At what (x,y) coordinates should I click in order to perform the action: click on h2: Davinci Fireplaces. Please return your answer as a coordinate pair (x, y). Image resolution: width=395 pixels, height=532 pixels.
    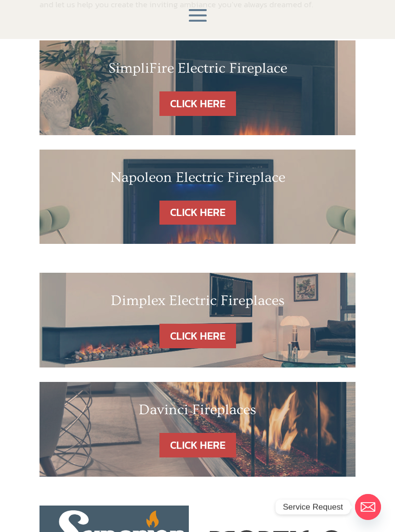
    Looking at the image, I should click on (198, 413).